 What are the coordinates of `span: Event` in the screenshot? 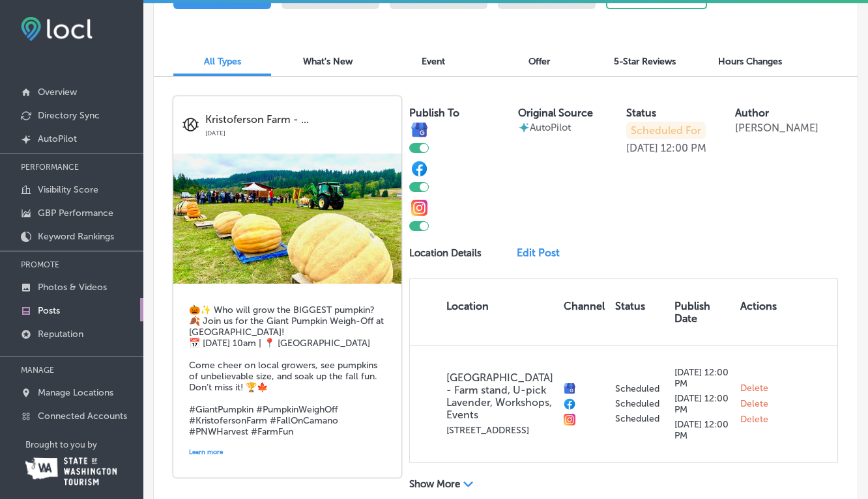 It's located at (433, 61).